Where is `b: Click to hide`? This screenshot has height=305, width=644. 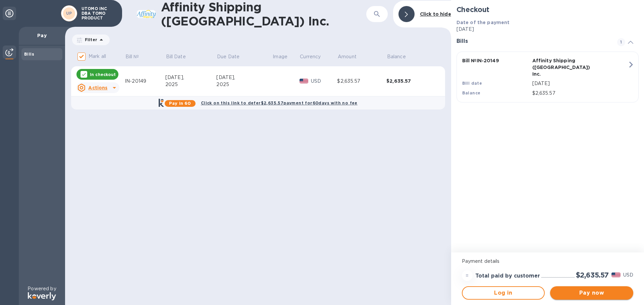
b: Click to hide is located at coordinates (436, 14).